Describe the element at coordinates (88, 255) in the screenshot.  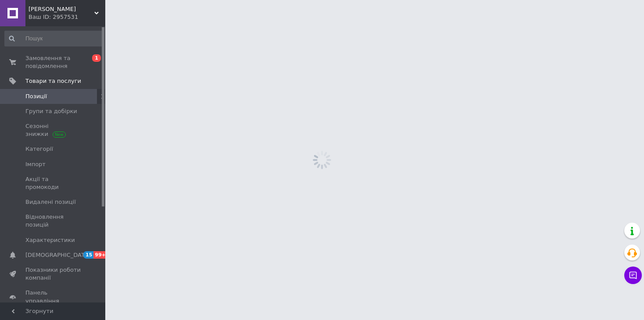
I see `span: 15` at that location.